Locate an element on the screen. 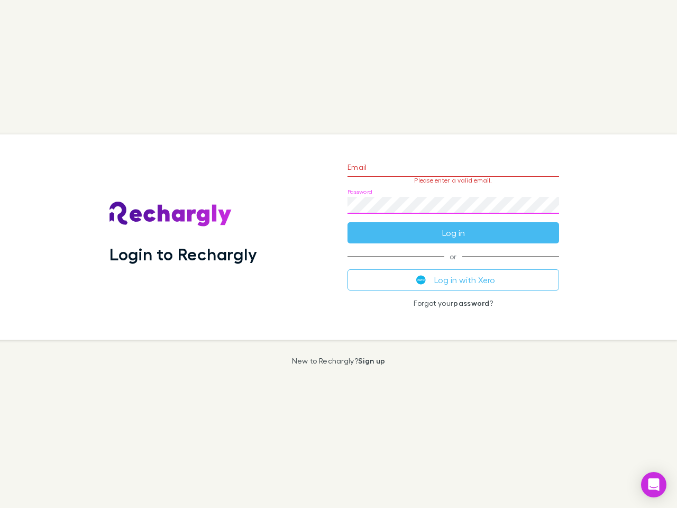  button: Log in is located at coordinates (453, 233).